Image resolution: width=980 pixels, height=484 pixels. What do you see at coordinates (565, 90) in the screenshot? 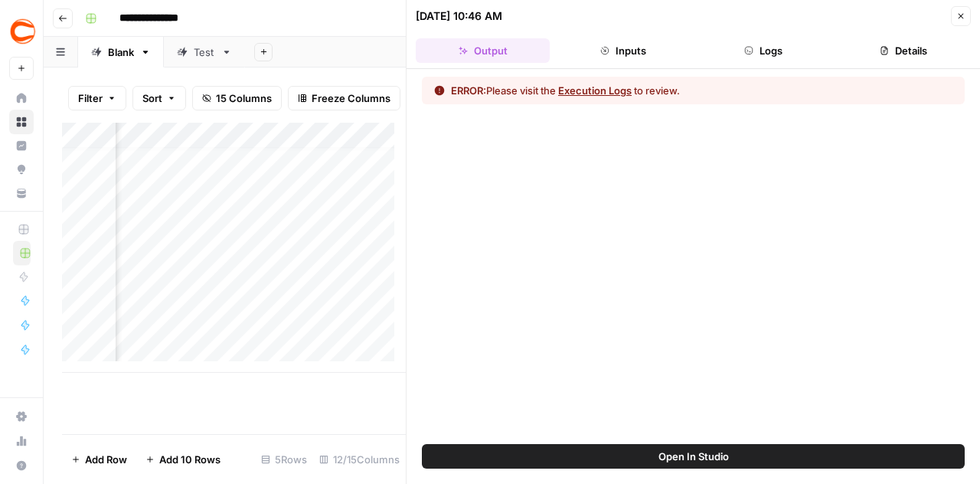
I see `div: Please visit the to review.` at bounding box center [565, 90].